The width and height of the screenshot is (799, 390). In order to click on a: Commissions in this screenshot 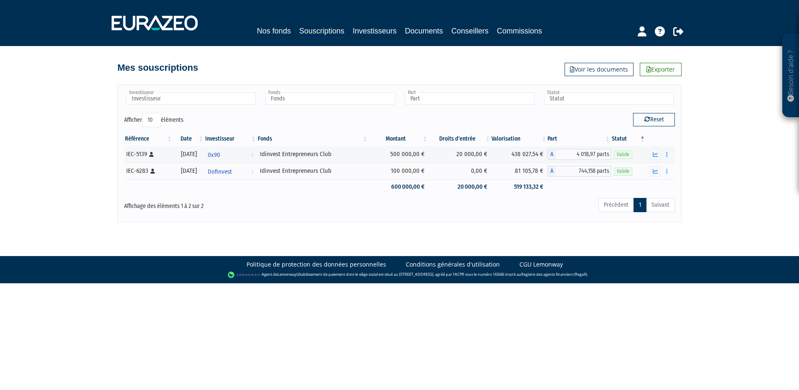, I will do `click(520, 31)`.